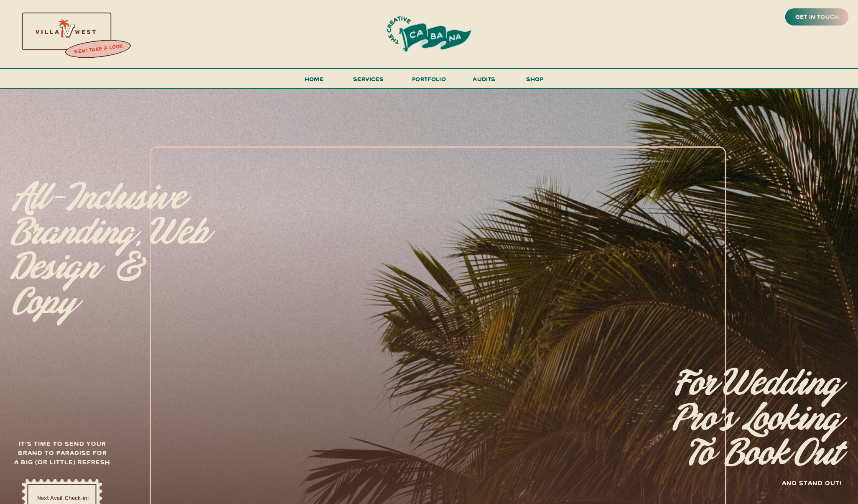 Image resolution: width=858 pixels, height=504 pixels. I want to click on span: services, so click(368, 79).